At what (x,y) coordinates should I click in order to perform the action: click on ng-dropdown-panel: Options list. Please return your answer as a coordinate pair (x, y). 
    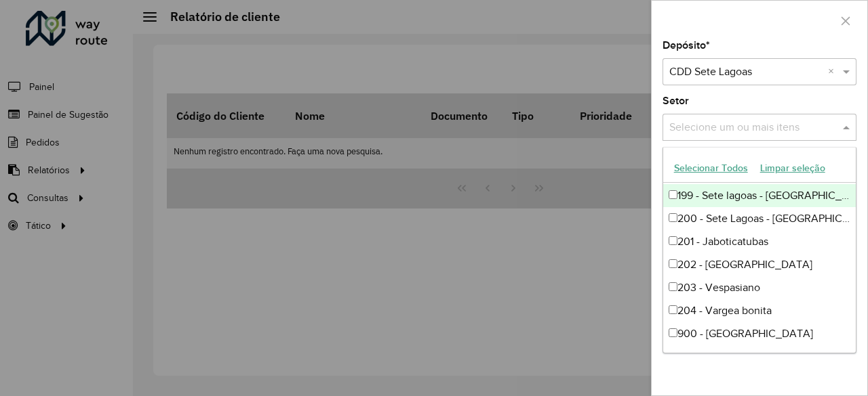
    Looking at the image, I should click on (759, 250).